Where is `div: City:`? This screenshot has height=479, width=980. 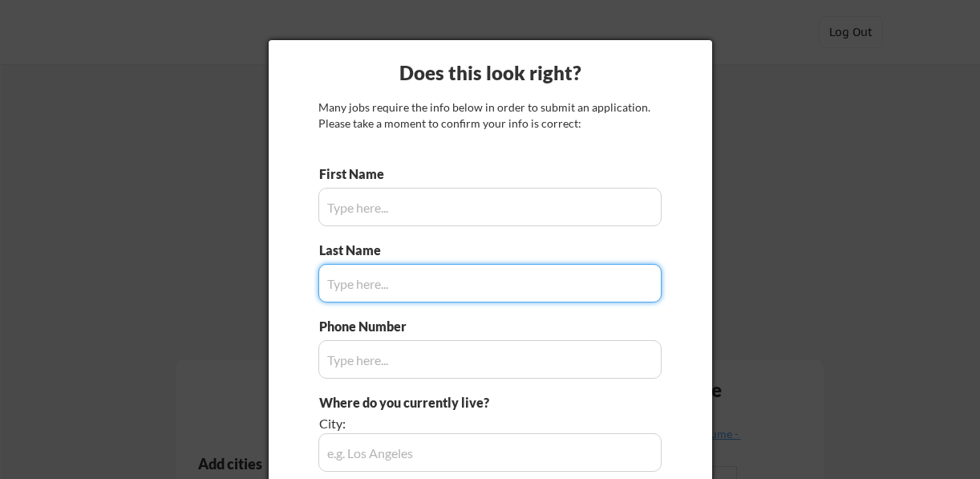
div: City: is located at coordinates (445, 423).